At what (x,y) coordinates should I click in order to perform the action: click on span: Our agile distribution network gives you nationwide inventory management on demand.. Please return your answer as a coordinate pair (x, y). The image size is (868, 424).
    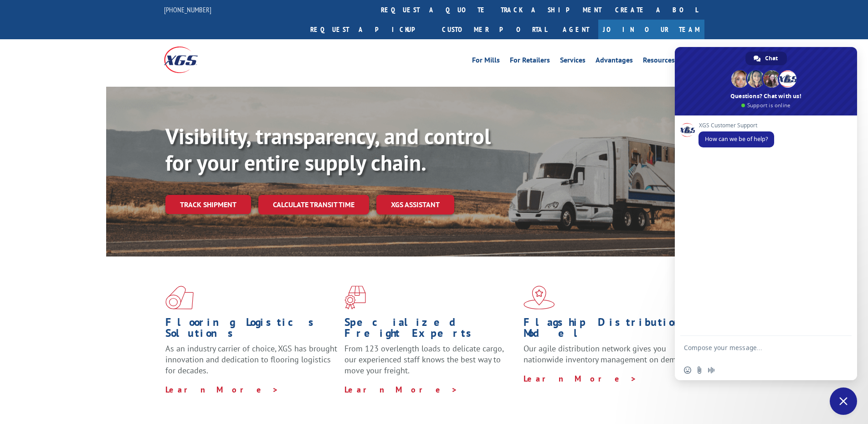
    Looking at the image, I should click on (607, 353).